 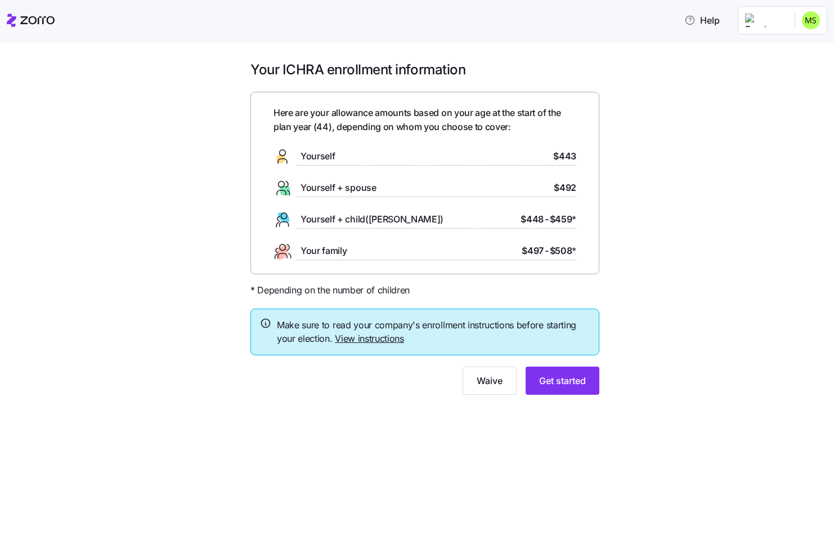 I want to click on span: Your family, so click(x=324, y=250).